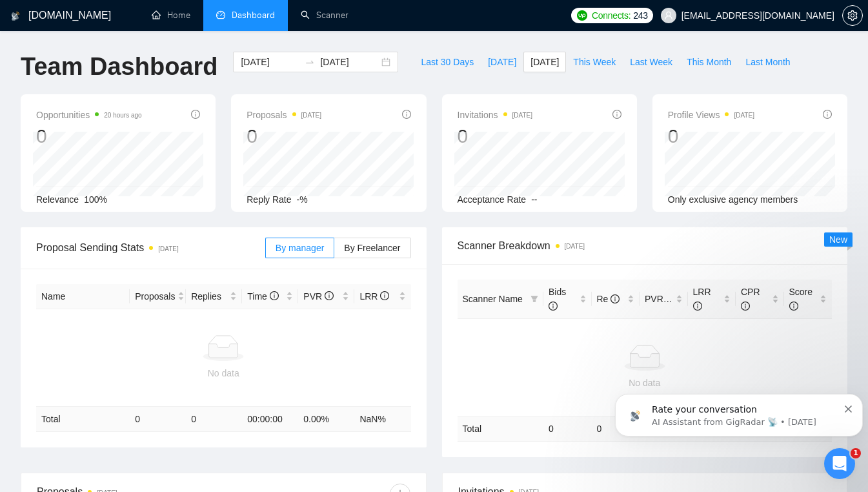 The width and height of the screenshot is (868, 492). Describe the element at coordinates (253, 15) in the screenshot. I see `span: Dashboard` at that location.